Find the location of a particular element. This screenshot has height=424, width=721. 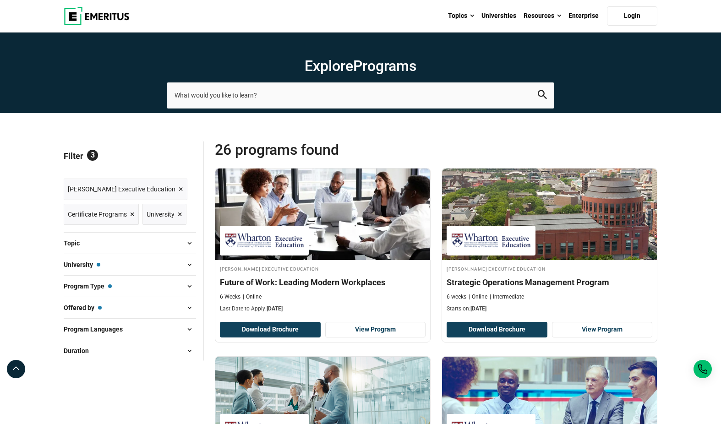

a: Certificate Programs × is located at coordinates (101, 215).